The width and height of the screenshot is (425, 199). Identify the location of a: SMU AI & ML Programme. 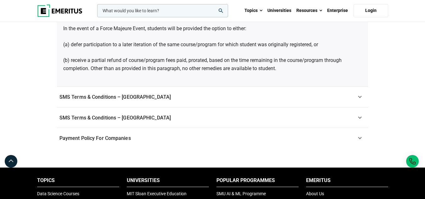
(241, 194).